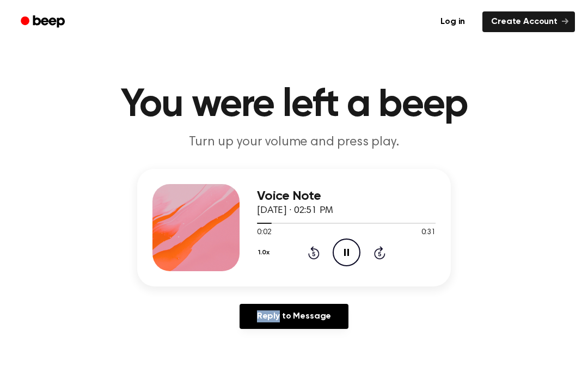 The height and width of the screenshot is (385, 588). Describe the element at coordinates (265, 253) in the screenshot. I see `button: 1.0x` at that location.